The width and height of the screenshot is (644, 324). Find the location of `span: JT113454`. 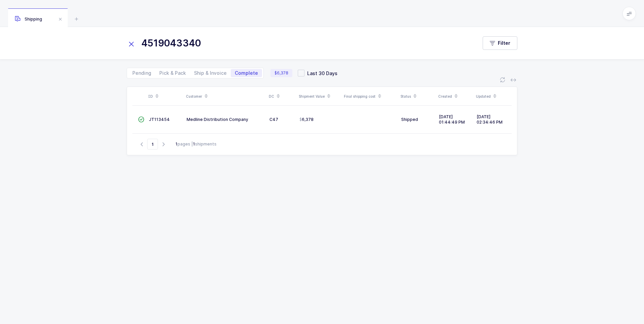

span: JT113454 is located at coordinates (159, 119).